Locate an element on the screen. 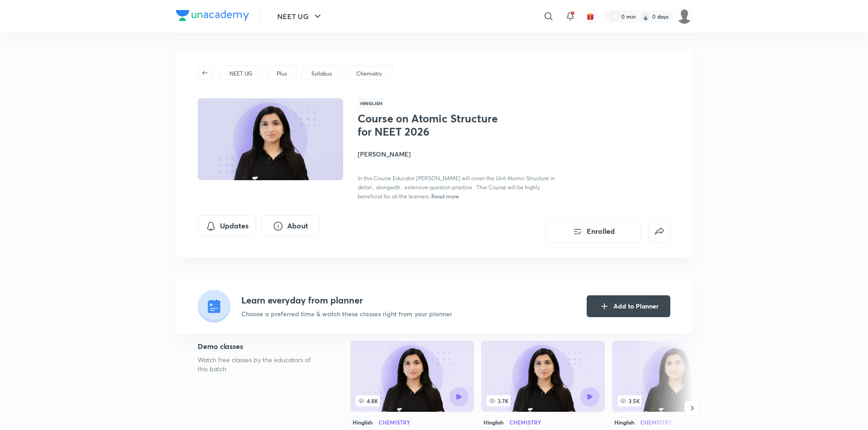 This screenshot has height=430, width=868. span: 3.7K is located at coordinates (499, 401).